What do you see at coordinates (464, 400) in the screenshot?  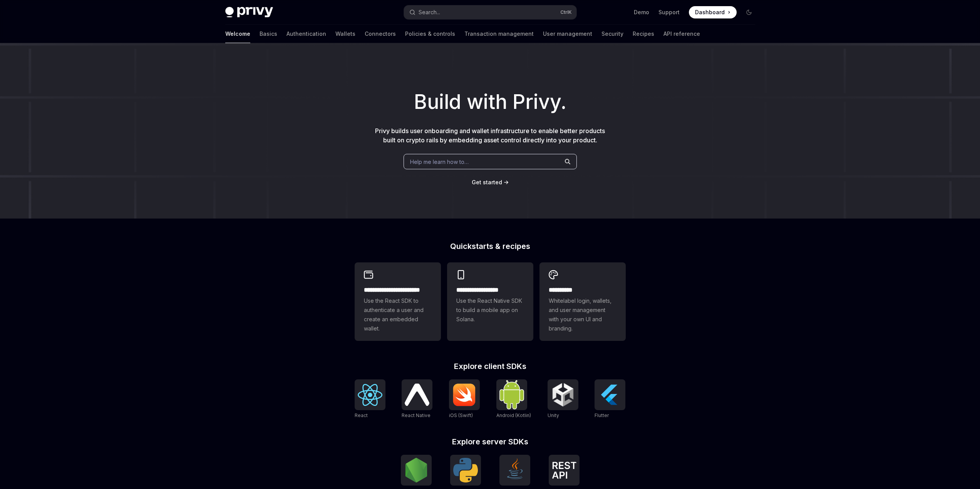 I see `a: iOS (Swift)iOS (Swift)` at bounding box center [464, 400].